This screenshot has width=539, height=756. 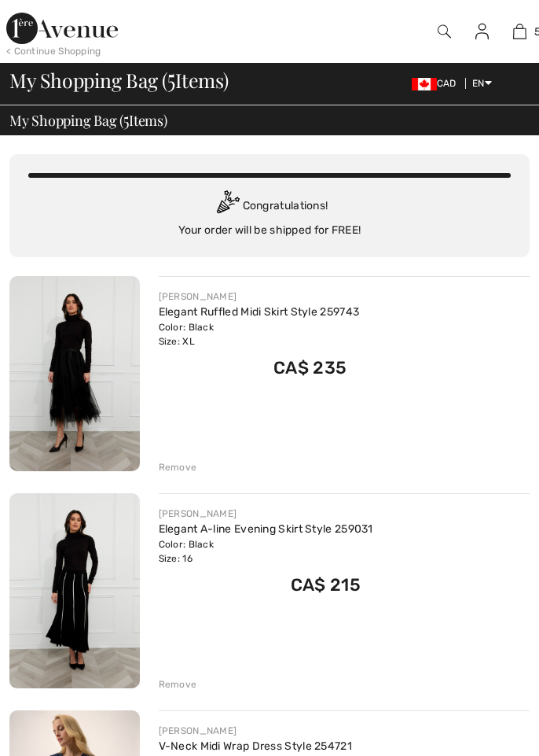 What do you see at coordinates (255, 745) in the screenshot?
I see `a: V-Neck Midi Wrap Dress Style 254721` at bounding box center [255, 745].